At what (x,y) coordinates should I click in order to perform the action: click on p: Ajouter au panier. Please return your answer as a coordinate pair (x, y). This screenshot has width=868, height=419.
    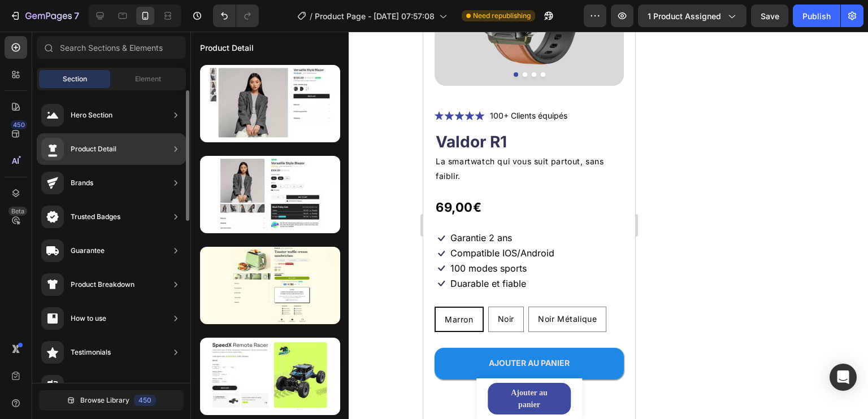
    Looking at the image, I should click on (106, 367).